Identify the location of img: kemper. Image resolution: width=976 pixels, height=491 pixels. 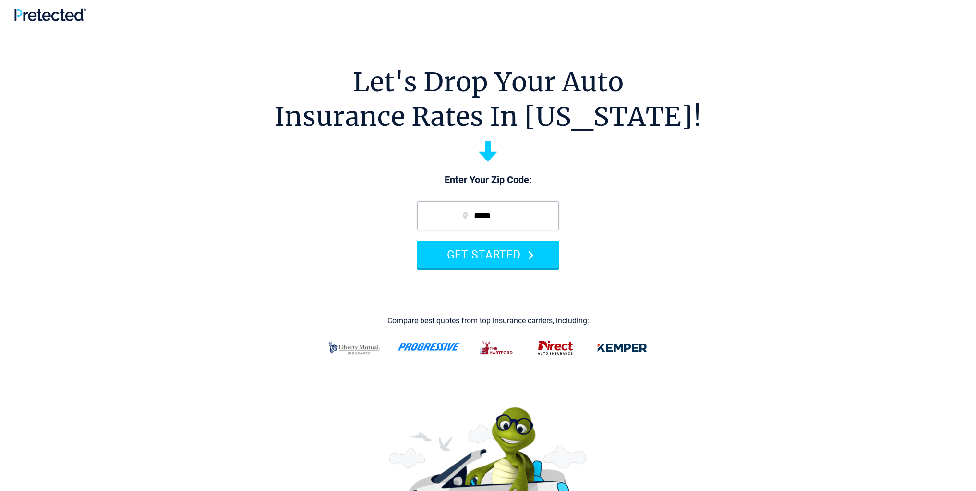
(622, 348).